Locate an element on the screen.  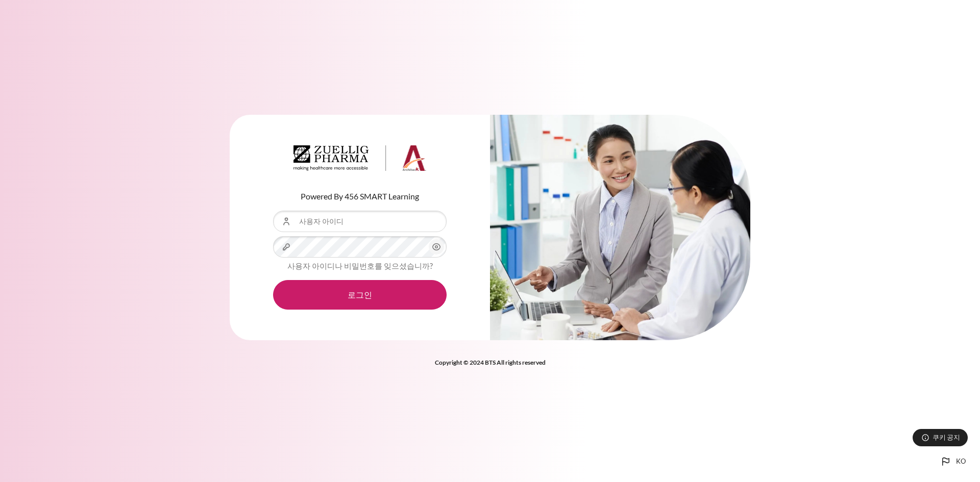
p: Powered By 456 SMART Learning is located at coordinates (360, 196).